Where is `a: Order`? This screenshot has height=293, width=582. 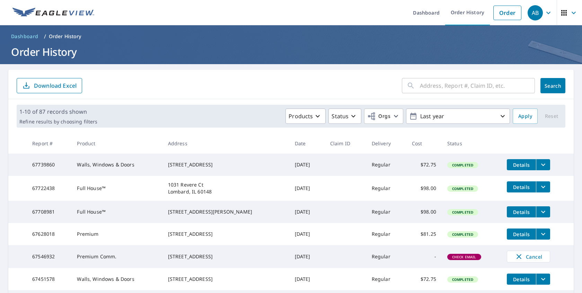
a: Order is located at coordinates (507, 13).